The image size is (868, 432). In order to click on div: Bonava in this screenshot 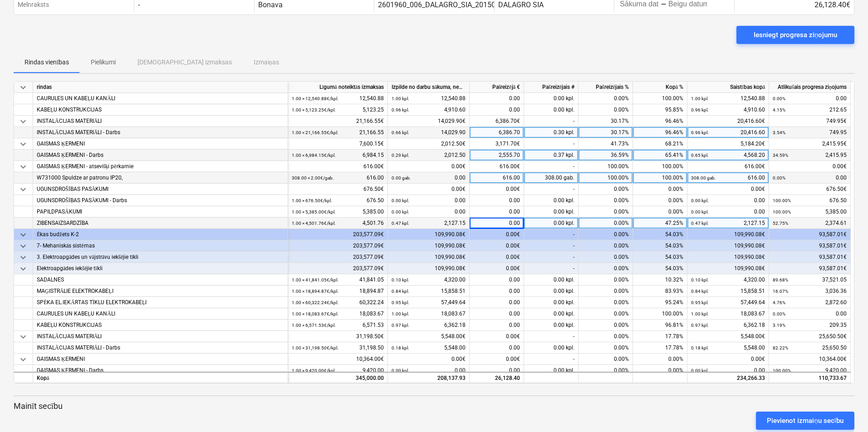, I will do `click(270, 5)`.